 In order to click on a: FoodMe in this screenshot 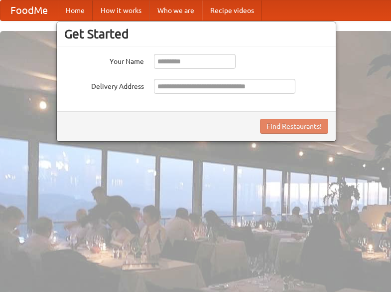, I will do `click(29, 10)`.